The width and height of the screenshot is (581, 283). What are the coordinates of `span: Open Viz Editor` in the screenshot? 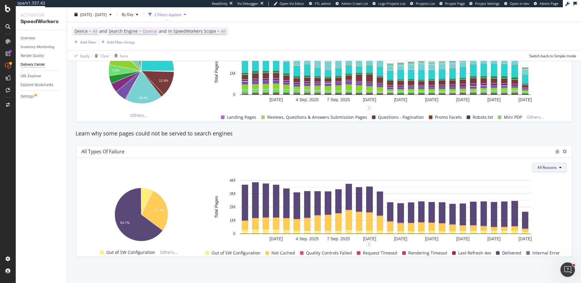 It's located at (292, 3).